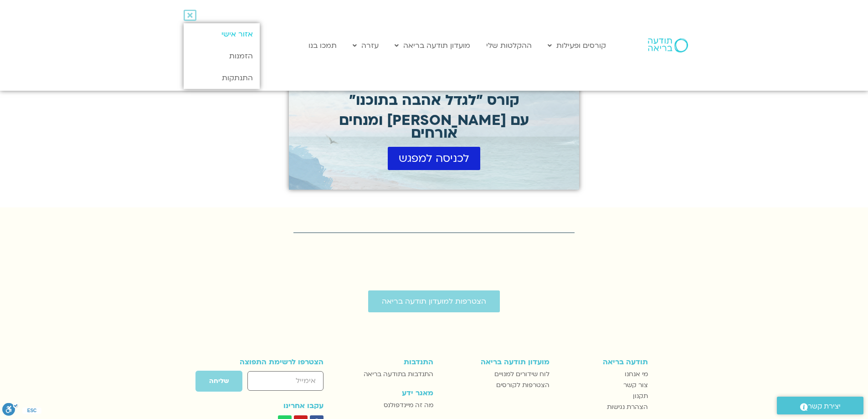  What do you see at coordinates (286, 381) in the screenshot?
I see `input: אימייל` at bounding box center [286, 381].